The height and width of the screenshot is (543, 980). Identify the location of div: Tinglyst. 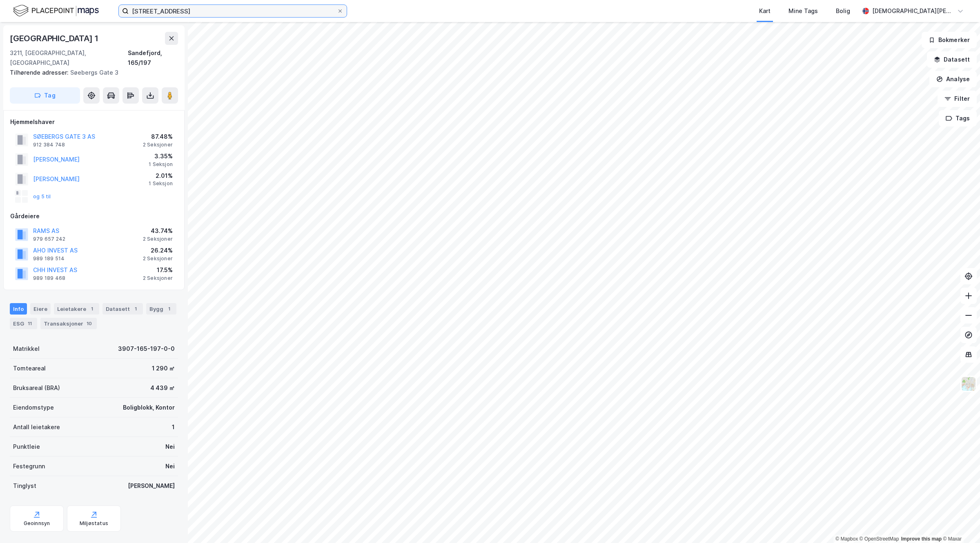
(25, 486).